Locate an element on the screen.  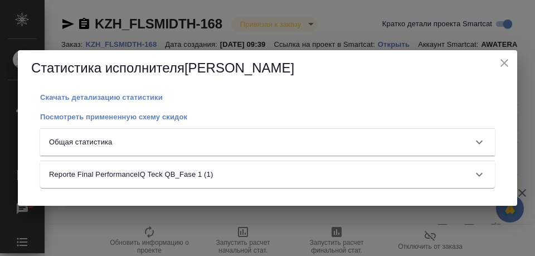
p: Посмотреть примененную схему скидок is located at coordinates (114, 117).